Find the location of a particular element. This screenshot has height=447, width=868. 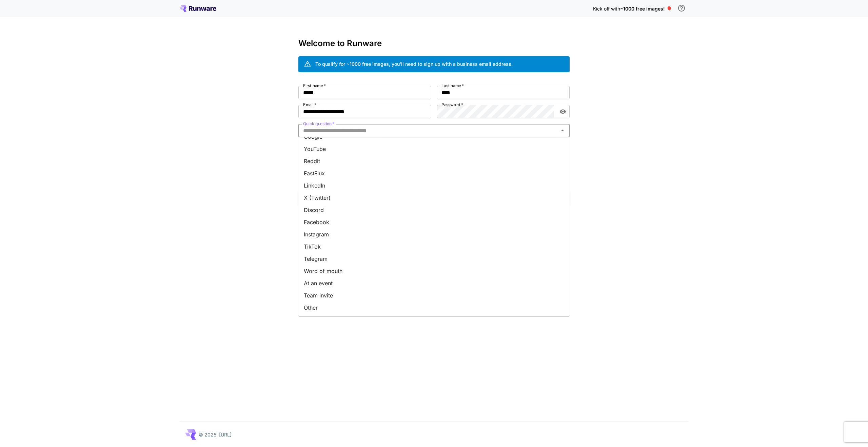

li: Reddit is located at coordinates (434, 161).